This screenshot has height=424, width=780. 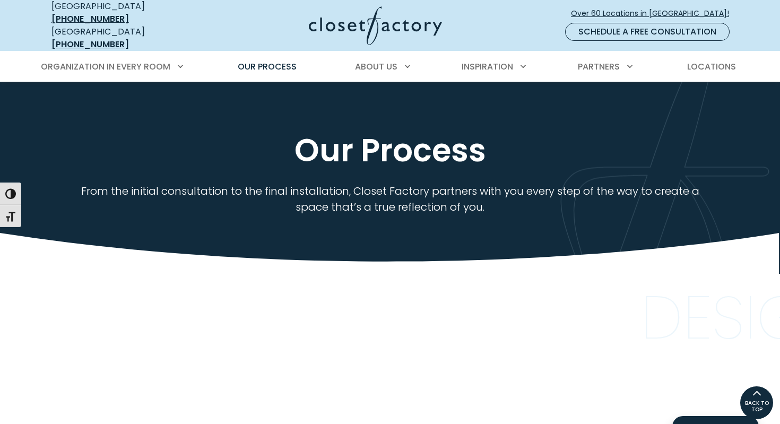 I want to click on a: BACK TO TOP, so click(x=756, y=403).